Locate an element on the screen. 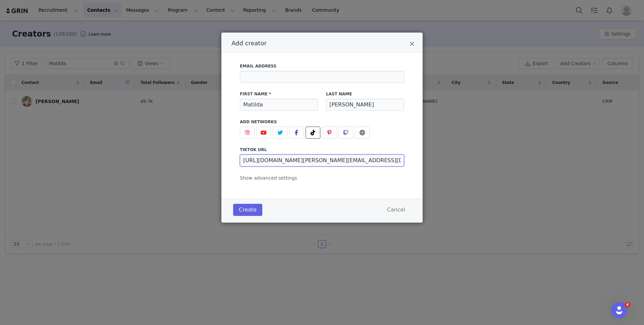 The height and width of the screenshot is (325, 644). div: Add creator is located at coordinates (322, 127).